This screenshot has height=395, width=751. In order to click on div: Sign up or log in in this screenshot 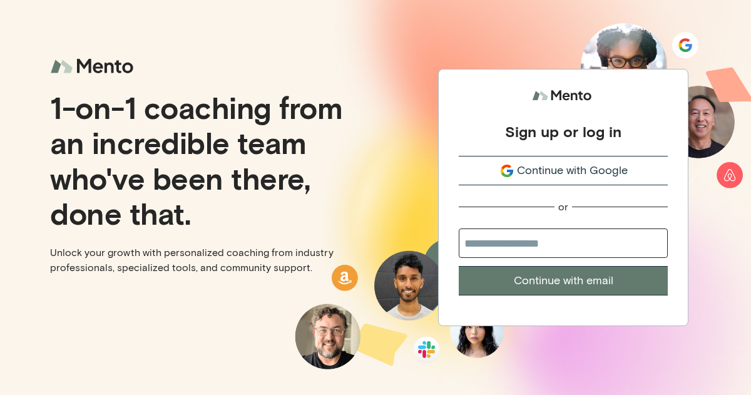, I will do `click(563, 131)`.